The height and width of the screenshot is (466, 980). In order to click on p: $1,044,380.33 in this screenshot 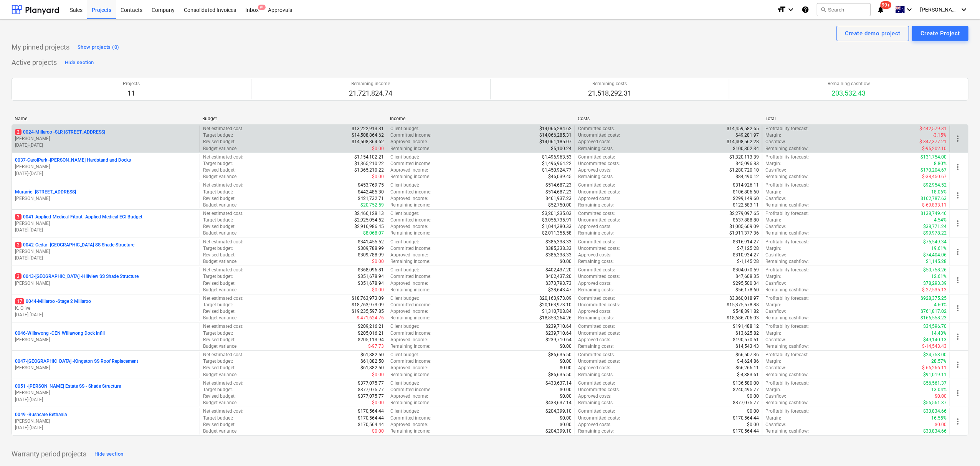, I will do `click(557, 227)`.